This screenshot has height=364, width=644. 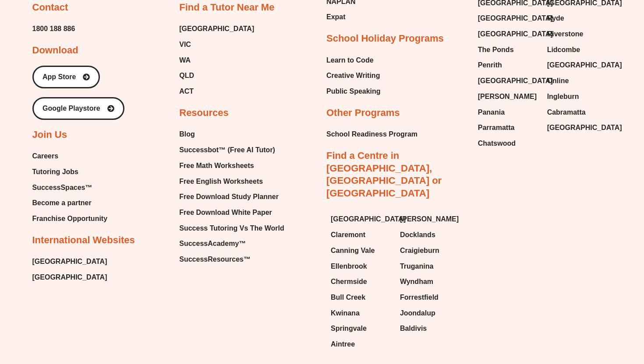 I want to click on a: Wyndham, so click(x=430, y=282).